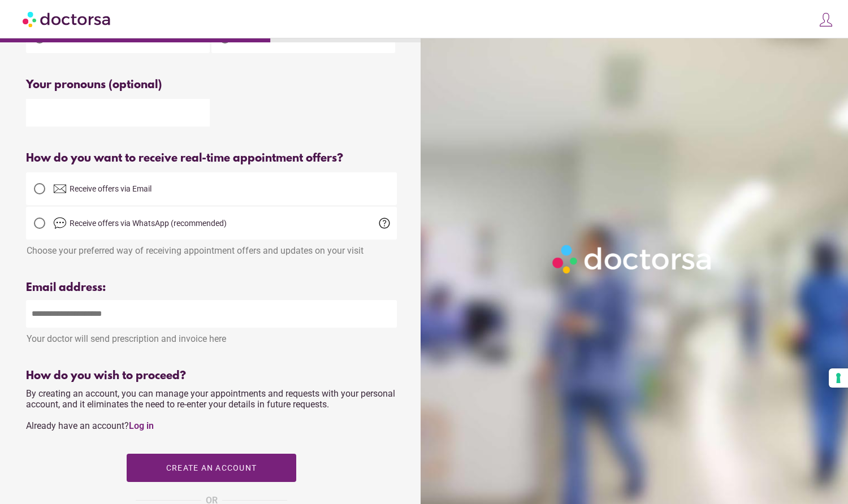  What do you see at coordinates (212, 287) in the screenshot?
I see `div: Email address:` at bounding box center [212, 287].